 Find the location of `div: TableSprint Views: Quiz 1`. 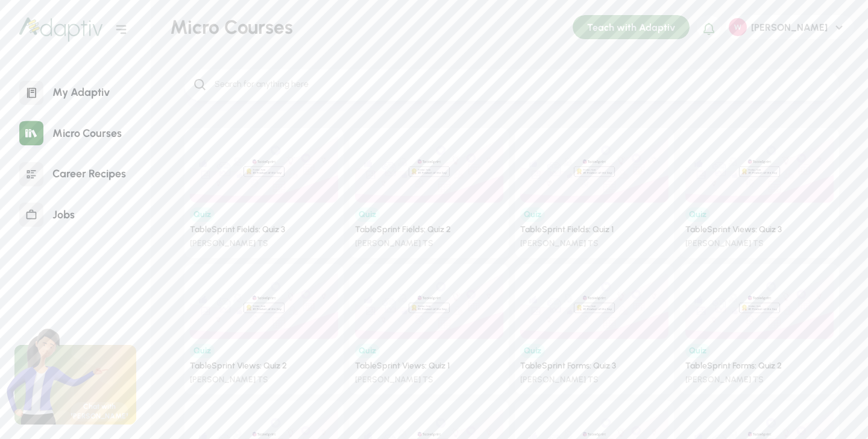

div: TableSprint Views: Quiz 1 is located at coordinates (429, 366).